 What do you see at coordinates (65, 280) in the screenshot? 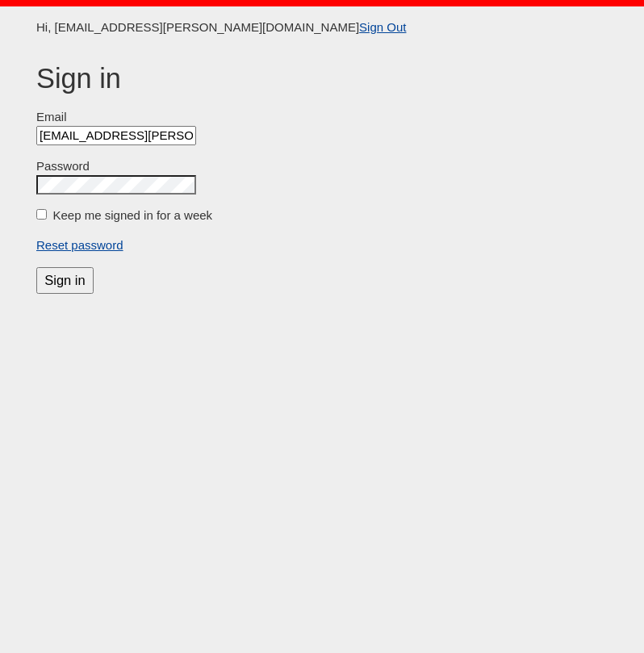
I see `input: Sign in` at bounding box center [65, 280].